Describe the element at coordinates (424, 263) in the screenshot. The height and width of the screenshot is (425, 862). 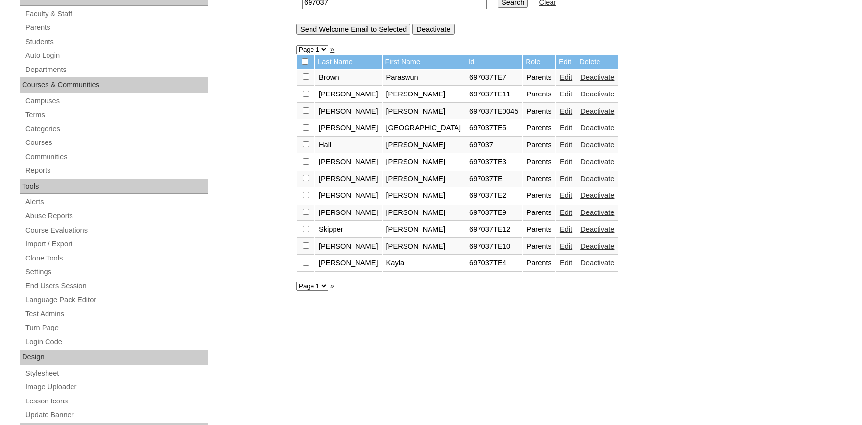
I see `td: Kayla` at that location.